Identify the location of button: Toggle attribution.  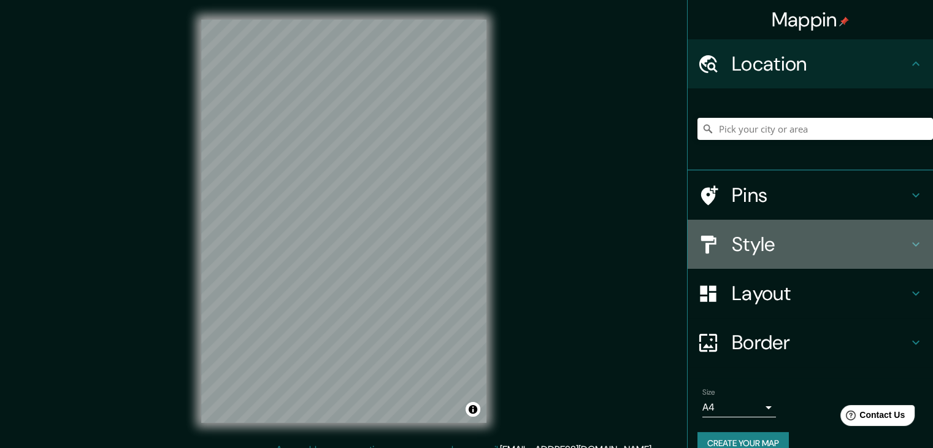
(473, 409).